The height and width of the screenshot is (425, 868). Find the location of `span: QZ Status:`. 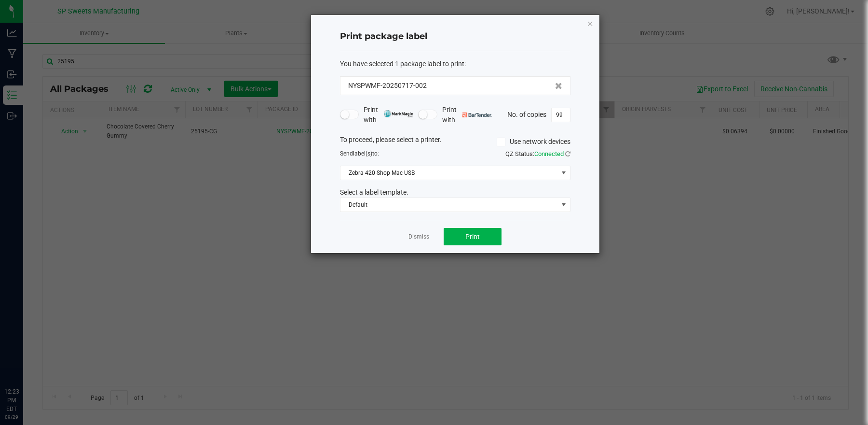

span: QZ Status: is located at coordinates (538, 153).